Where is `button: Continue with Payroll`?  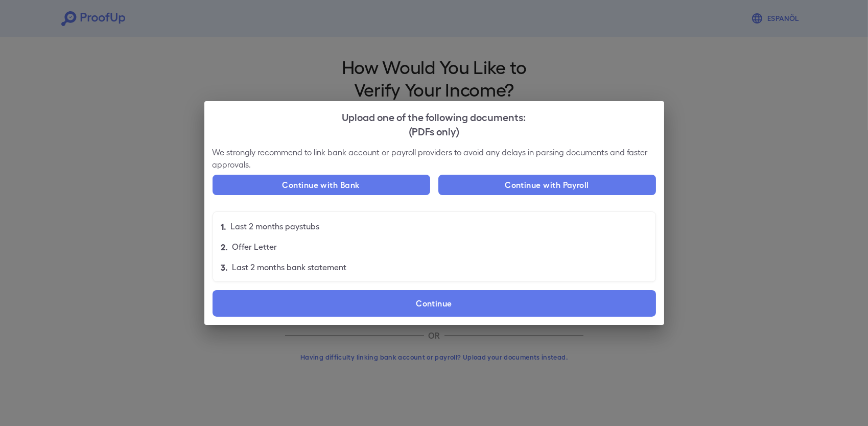 button: Continue with Payroll is located at coordinates (547, 185).